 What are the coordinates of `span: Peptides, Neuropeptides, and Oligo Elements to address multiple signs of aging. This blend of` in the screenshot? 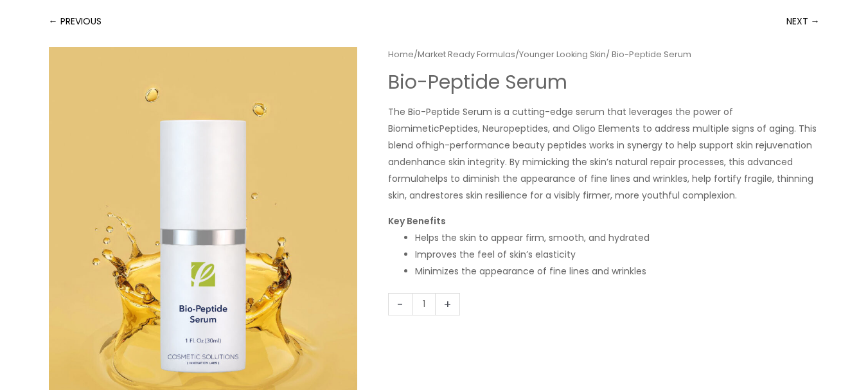 It's located at (603, 136).